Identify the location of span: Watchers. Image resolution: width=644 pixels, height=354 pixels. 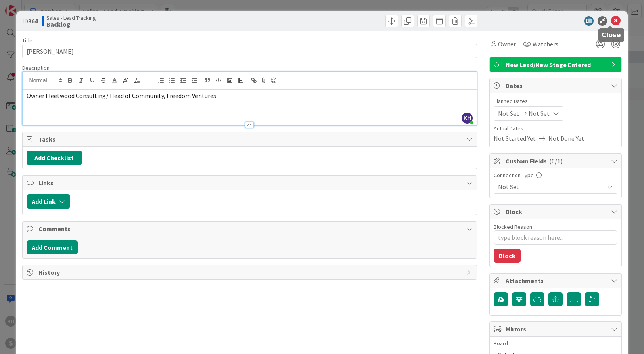
(546, 44).